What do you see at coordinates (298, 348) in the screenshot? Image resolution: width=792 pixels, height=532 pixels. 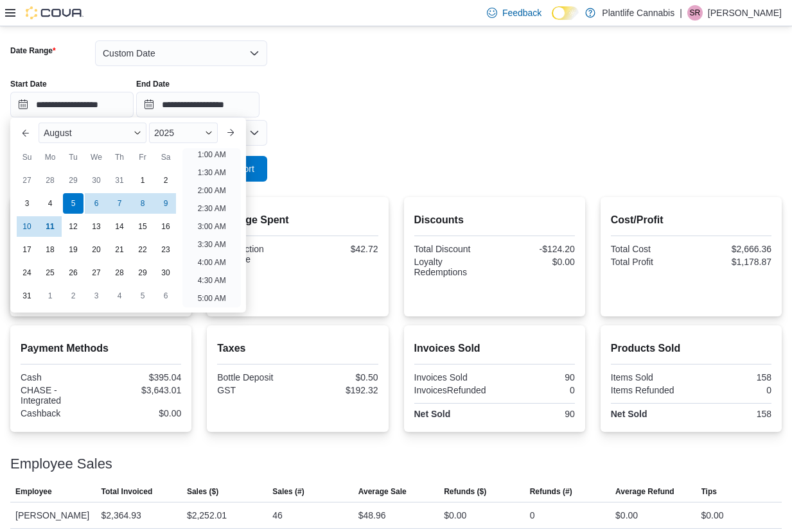 I see `h2: Taxes` at bounding box center [298, 348].